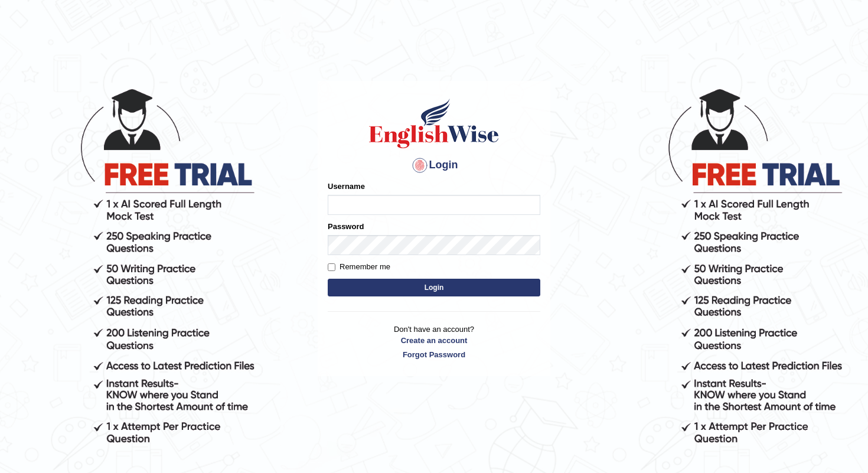 This screenshot has width=868, height=473. I want to click on label: Remember me, so click(359, 266).